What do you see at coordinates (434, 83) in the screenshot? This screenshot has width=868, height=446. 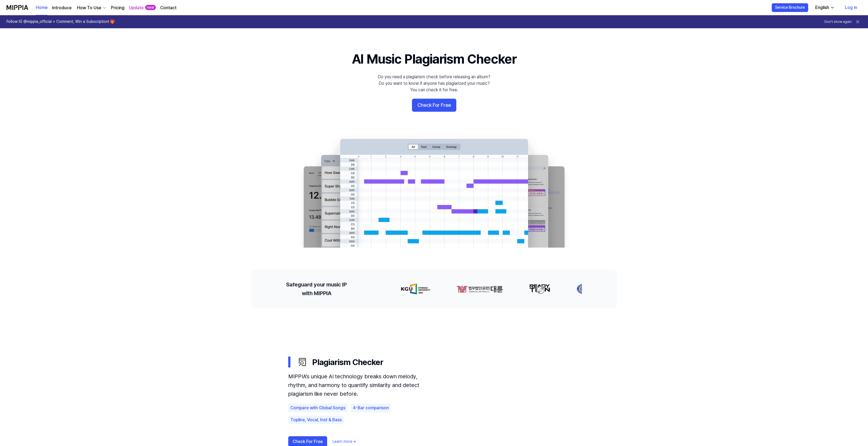 I see `div: Do you need a plagiarism check before releasing an album? Do you want to know if anyone has plagi...` at bounding box center [434, 83].